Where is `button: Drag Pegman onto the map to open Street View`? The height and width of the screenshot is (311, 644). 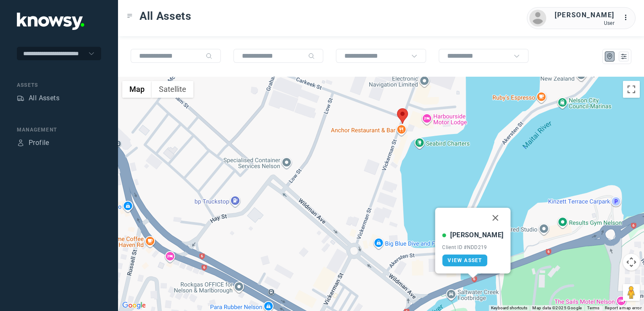 button: Drag Pegman onto the map to open Street View is located at coordinates (632, 292).